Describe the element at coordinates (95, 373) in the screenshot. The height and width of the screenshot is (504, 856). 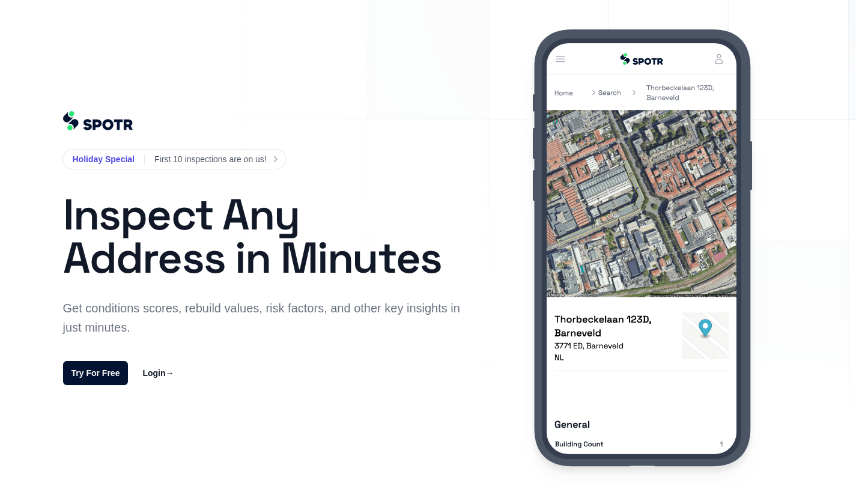
I see `a: Try For Free` at that location.